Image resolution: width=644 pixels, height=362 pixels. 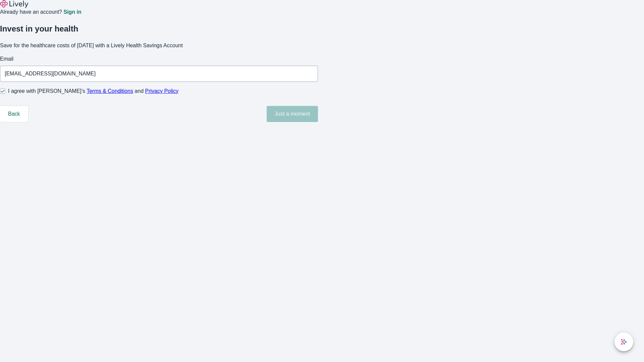 What do you see at coordinates (162, 91) in the screenshot?
I see `a: Privacy Policy` at bounding box center [162, 91].